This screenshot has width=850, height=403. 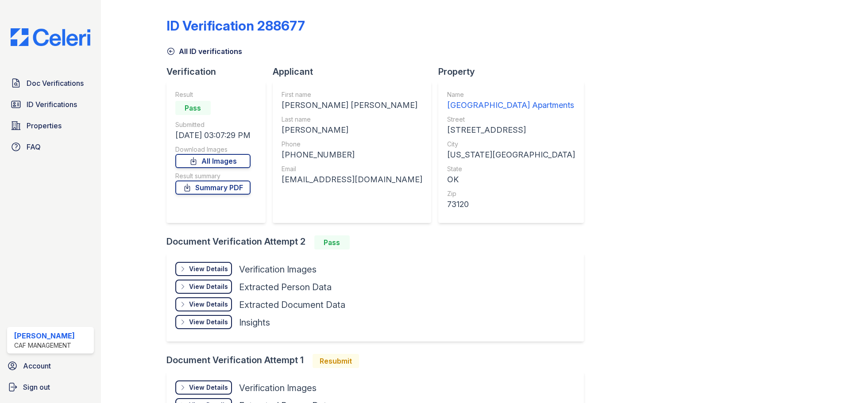 What do you see at coordinates (220, 72) in the screenshot?
I see `div: Verification` at bounding box center [220, 72].